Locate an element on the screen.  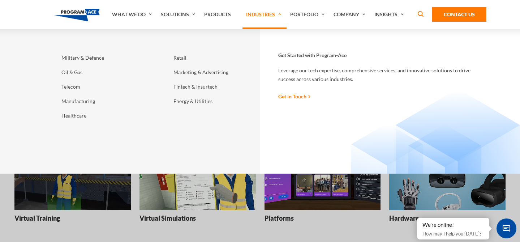
a: Retail is located at coordinates (213, 58).